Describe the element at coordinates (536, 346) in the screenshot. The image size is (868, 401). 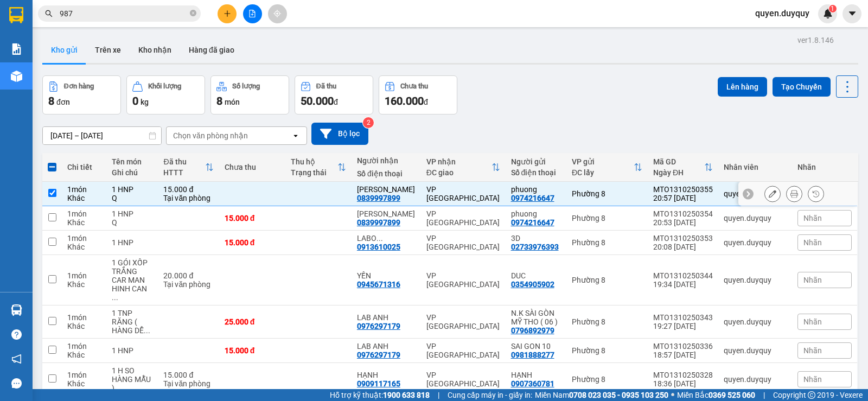
I see `div: SAI GON 10` at that location.